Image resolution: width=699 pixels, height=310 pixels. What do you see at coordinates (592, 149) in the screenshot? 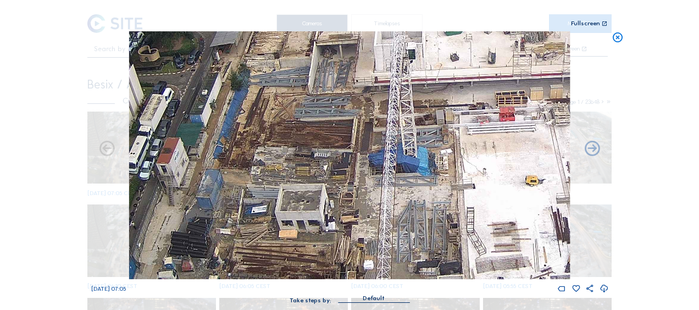
I see `i: Back` at bounding box center [592, 149].